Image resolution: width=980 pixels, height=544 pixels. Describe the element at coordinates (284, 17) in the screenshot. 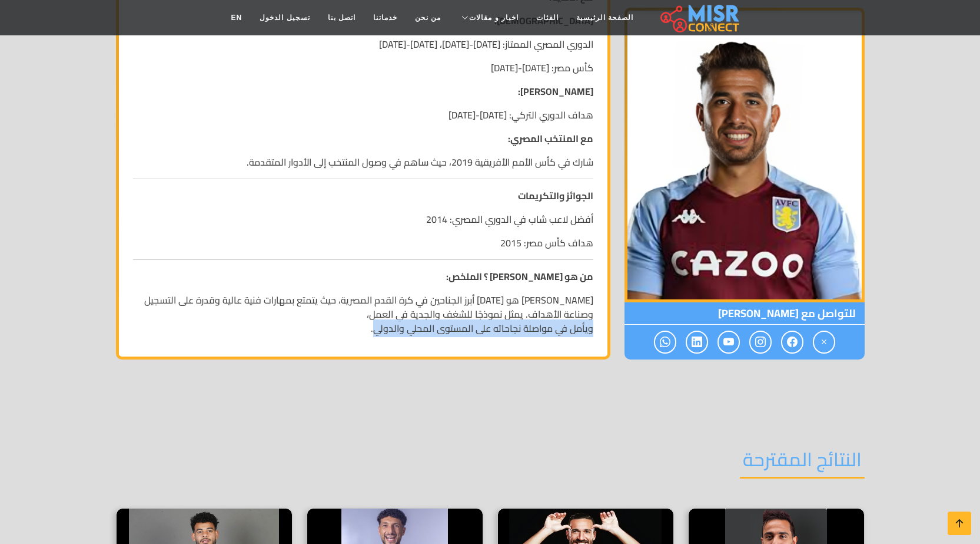

I see `a: تسجيل الدخول` at that location.